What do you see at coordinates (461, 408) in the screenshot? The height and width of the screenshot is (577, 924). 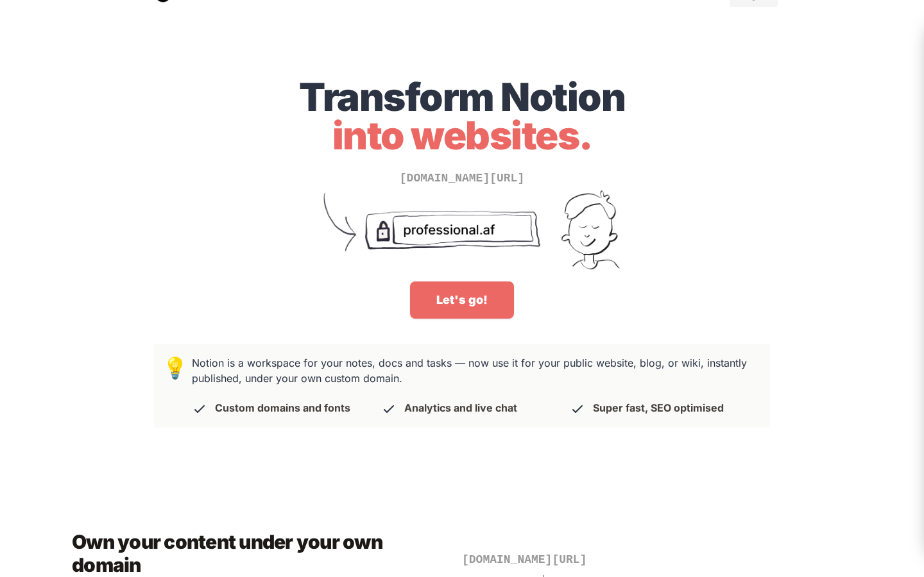 I see `p: Analytics and live chat` at bounding box center [461, 408].